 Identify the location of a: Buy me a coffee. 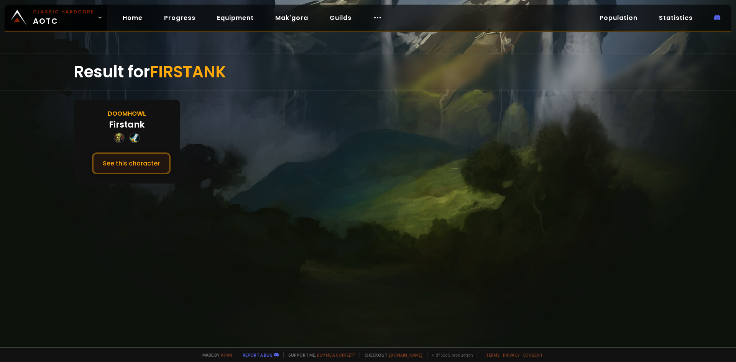
(336, 355).